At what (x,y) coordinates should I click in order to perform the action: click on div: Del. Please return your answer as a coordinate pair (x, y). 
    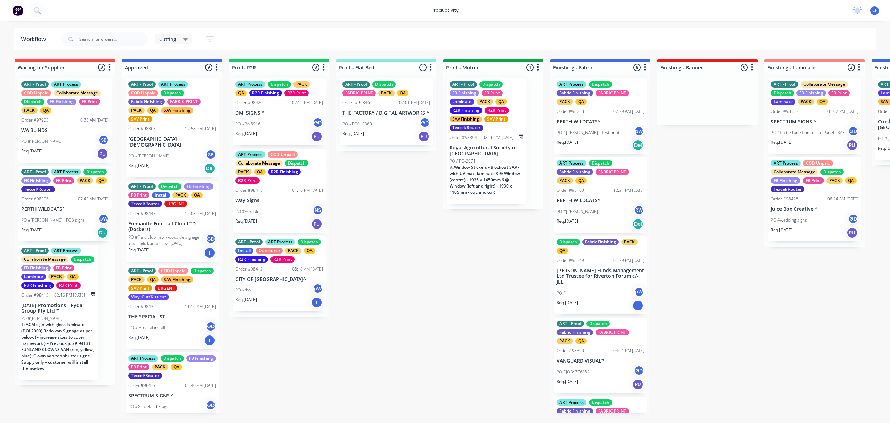
    Looking at the image, I should click on (210, 169).